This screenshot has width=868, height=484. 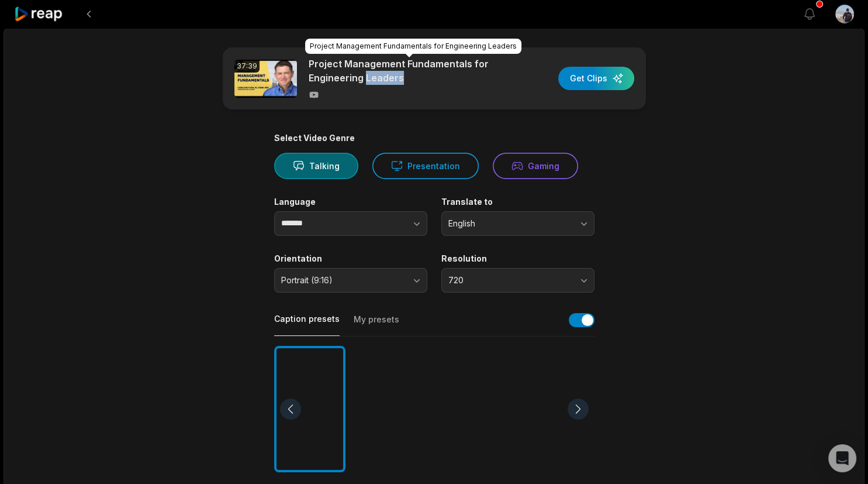 What do you see at coordinates (535, 165) in the screenshot?
I see `button: Gaming` at bounding box center [535, 165].